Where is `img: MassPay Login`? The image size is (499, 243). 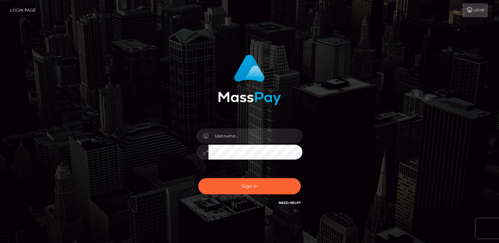 img: MassPay Login is located at coordinates (249, 80).